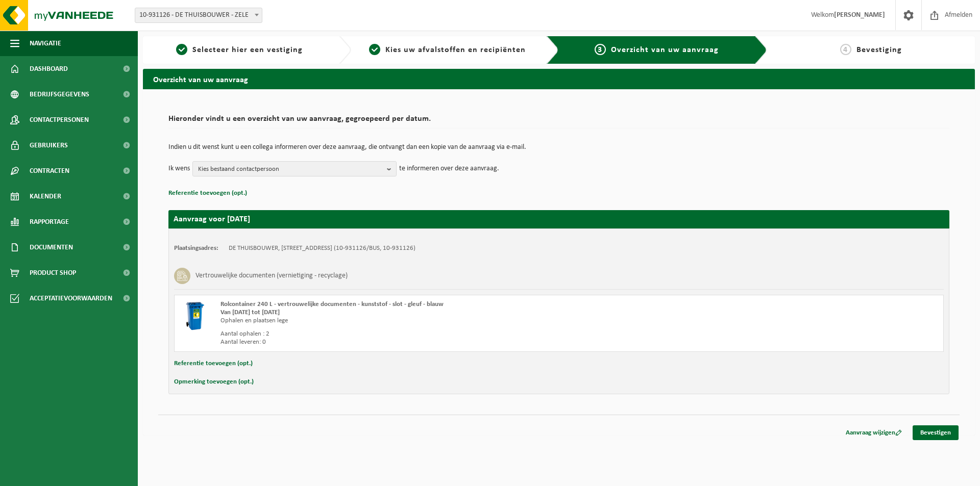 The image size is (980, 486). Describe the element at coordinates (59, 120) in the screenshot. I see `span: Contactpersonen` at that location.